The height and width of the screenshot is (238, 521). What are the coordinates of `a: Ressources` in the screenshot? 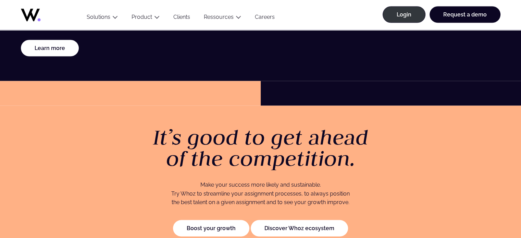 It's located at (219, 17).